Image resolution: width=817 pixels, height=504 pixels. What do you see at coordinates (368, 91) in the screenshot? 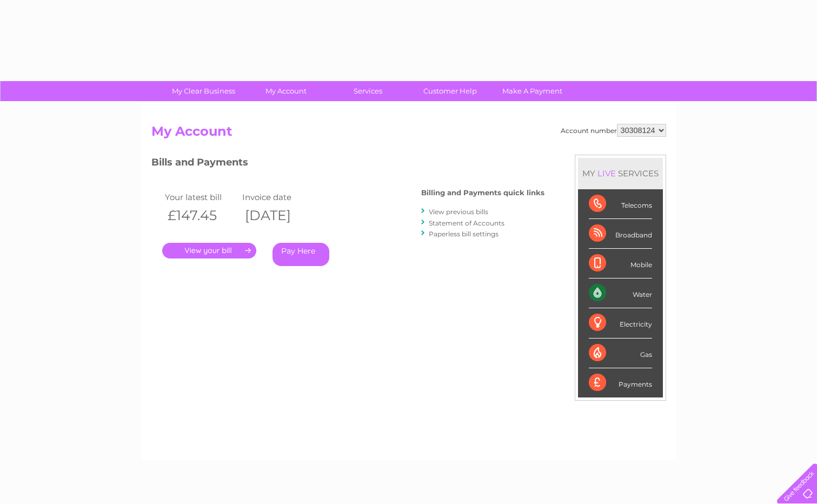
I see `a: Services` at bounding box center [368, 91].